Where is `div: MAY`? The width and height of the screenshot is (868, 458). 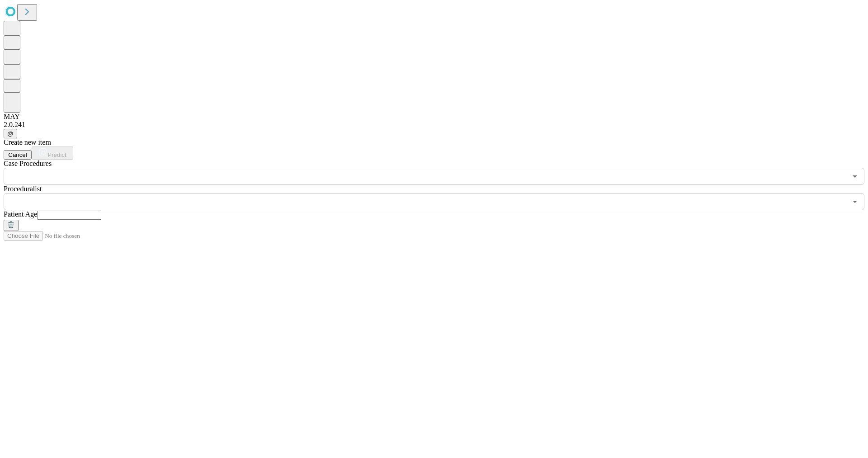 div: MAY is located at coordinates (434, 117).